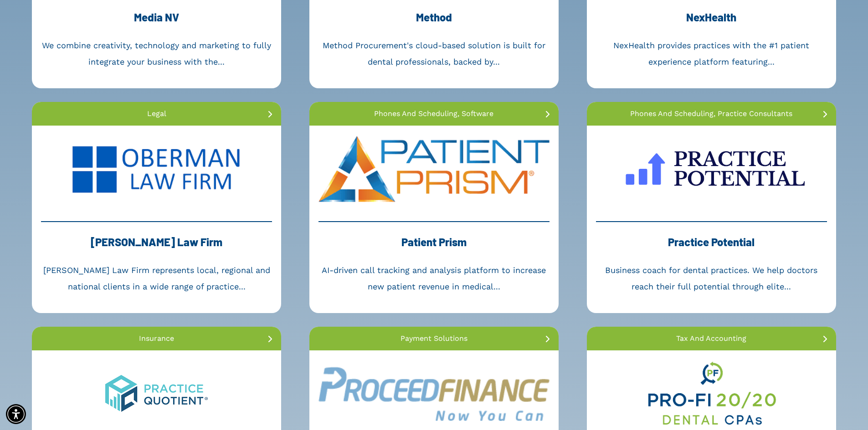 This screenshot has width=868, height=430. I want to click on div: Business coach for dental practices. We help doctors reach their full potential through elite..., so click(711, 278).